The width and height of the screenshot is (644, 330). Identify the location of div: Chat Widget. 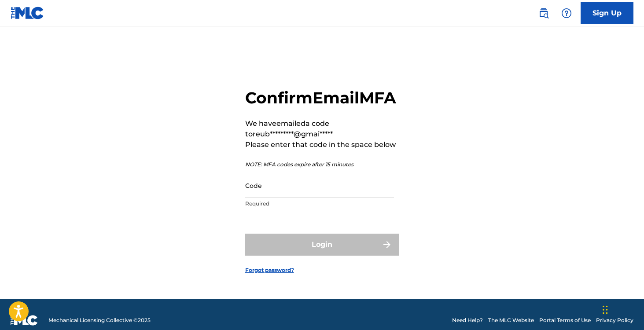
(622, 309).